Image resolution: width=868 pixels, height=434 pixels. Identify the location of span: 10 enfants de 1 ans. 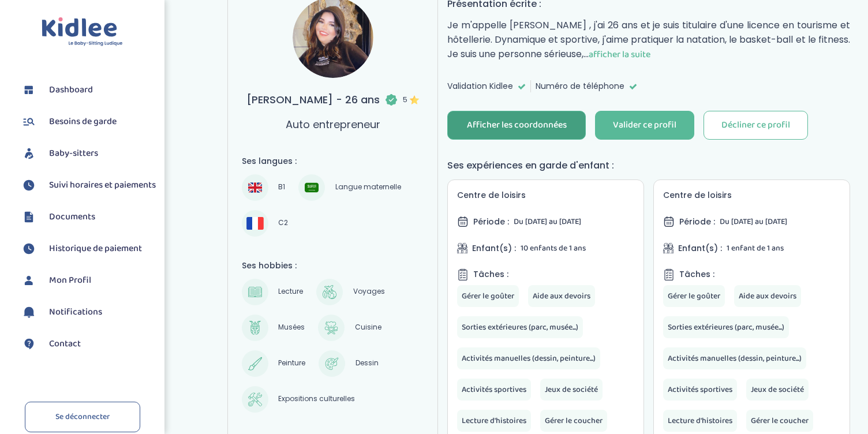
(553, 248).